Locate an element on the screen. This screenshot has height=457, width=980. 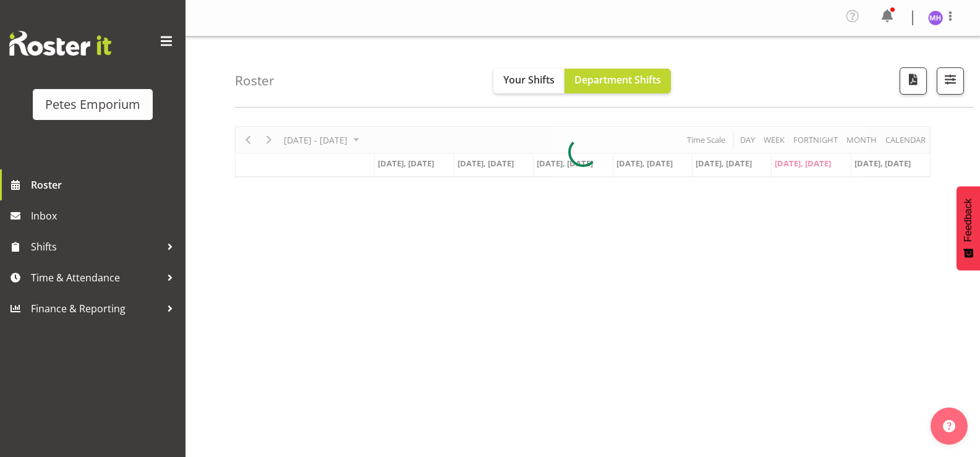
span: Your Shifts is located at coordinates (529, 80).